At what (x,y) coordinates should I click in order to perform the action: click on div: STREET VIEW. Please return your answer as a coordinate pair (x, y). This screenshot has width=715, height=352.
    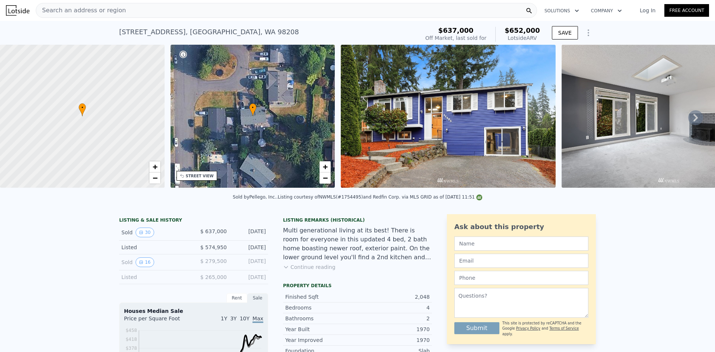
    Looking at the image, I should click on (200, 176).